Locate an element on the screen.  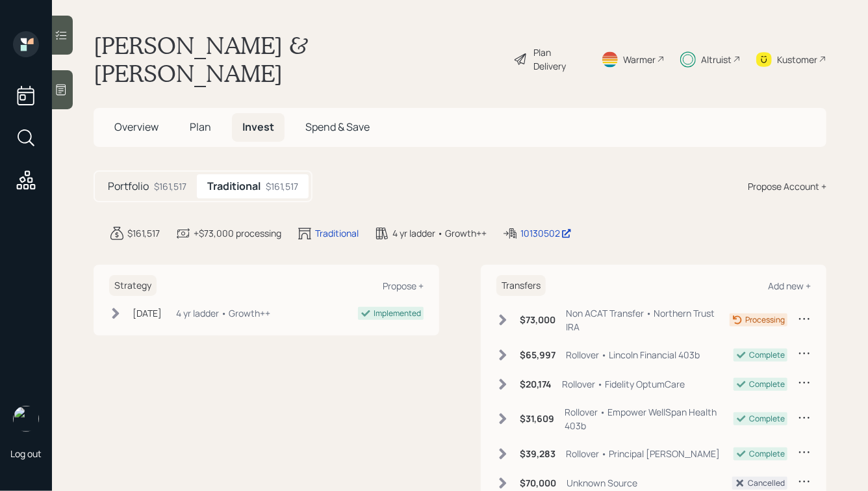
h6: $73,000 is located at coordinates (537, 320).